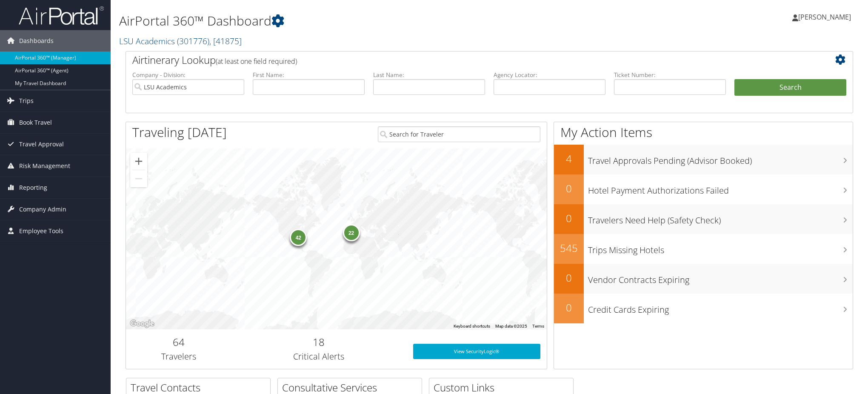 The image size is (868, 394). What do you see at coordinates (35, 123) in the screenshot?
I see `span: Book Travel` at bounding box center [35, 123].